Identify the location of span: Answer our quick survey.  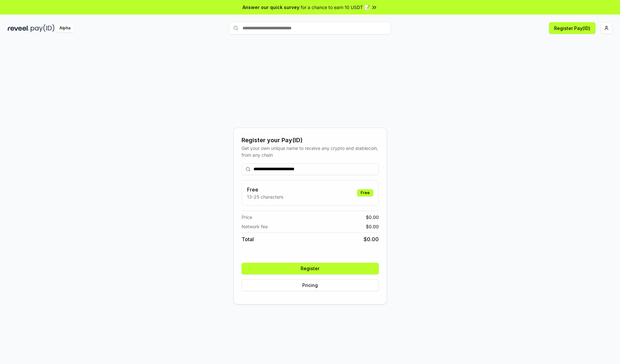
(271, 7).